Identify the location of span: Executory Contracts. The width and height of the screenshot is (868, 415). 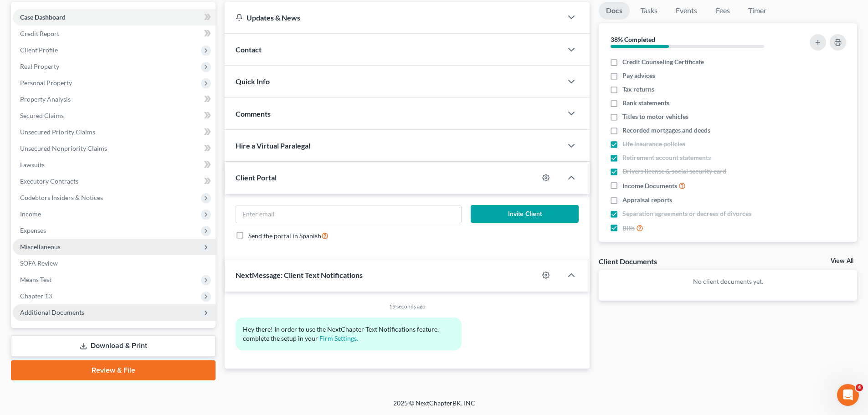
(49, 181).